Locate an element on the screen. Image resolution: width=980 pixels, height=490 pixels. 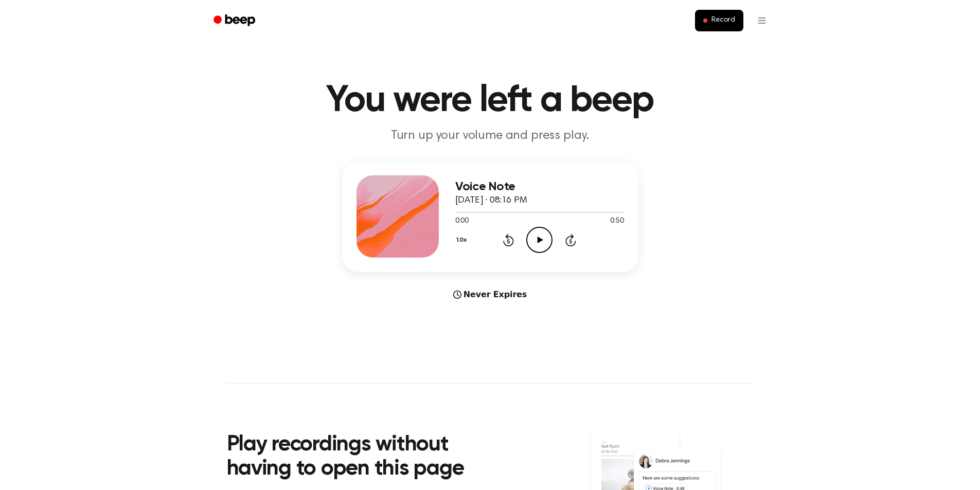
h1: You were left a beep is located at coordinates (490, 101).